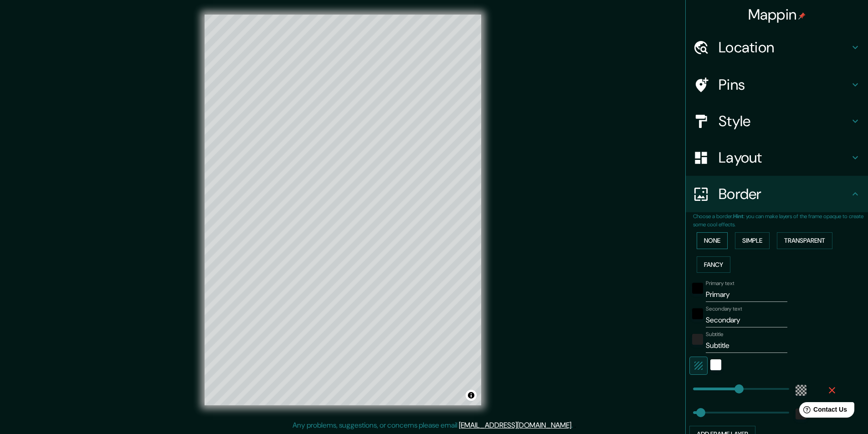 The image size is (868, 434). I want to click on button: white, so click(716, 365).